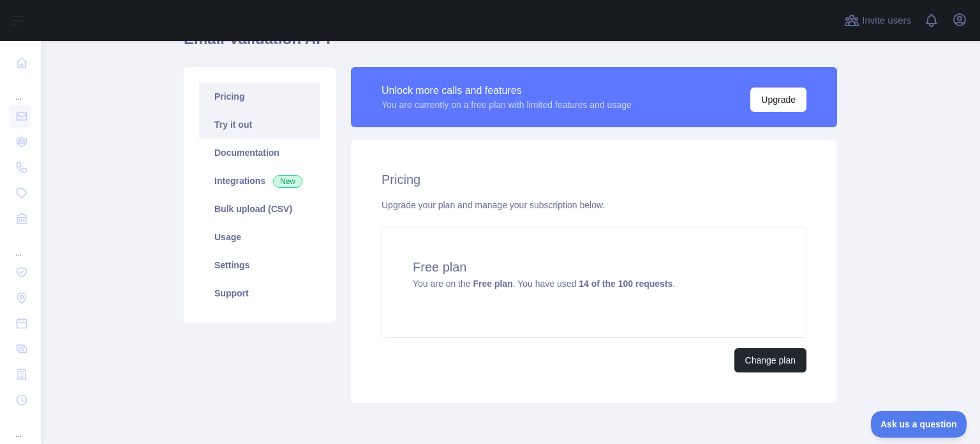 The height and width of the screenshot is (444, 980). I want to click on div: Unlock more calls and features, so click(506, 91).